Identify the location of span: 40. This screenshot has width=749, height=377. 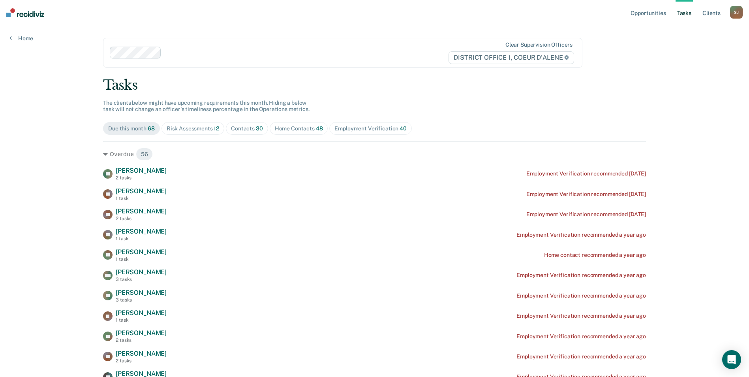
(403, 128).